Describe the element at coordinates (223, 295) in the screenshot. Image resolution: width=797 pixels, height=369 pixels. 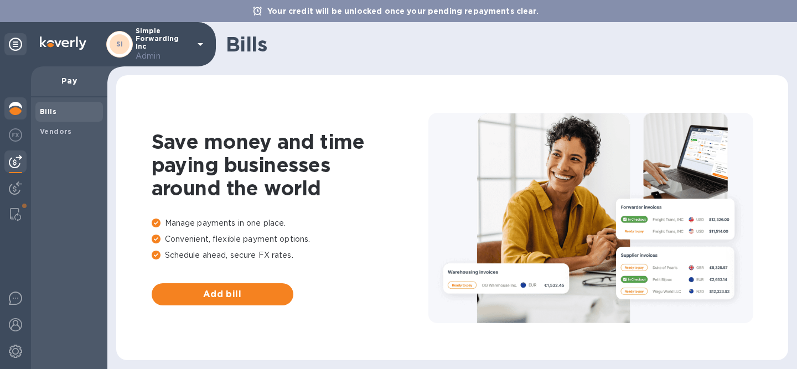
I see `span: Add bill` at that location.